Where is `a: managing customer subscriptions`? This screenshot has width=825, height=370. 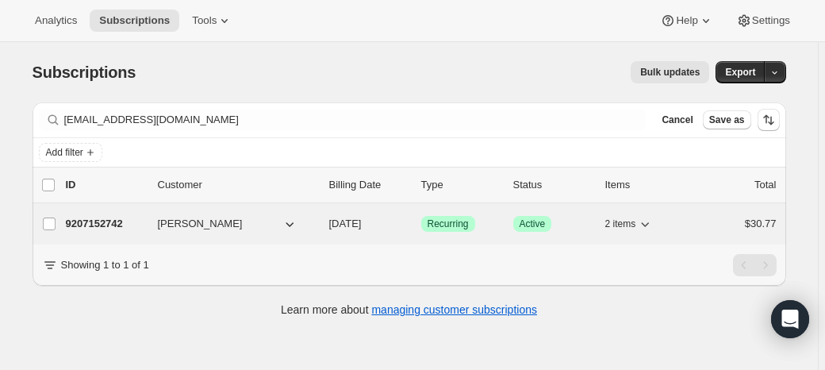
a: managing customer subscriptions is located at coordinates (454, 309).